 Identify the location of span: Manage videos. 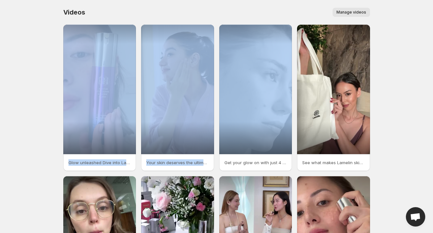
(351, 12).